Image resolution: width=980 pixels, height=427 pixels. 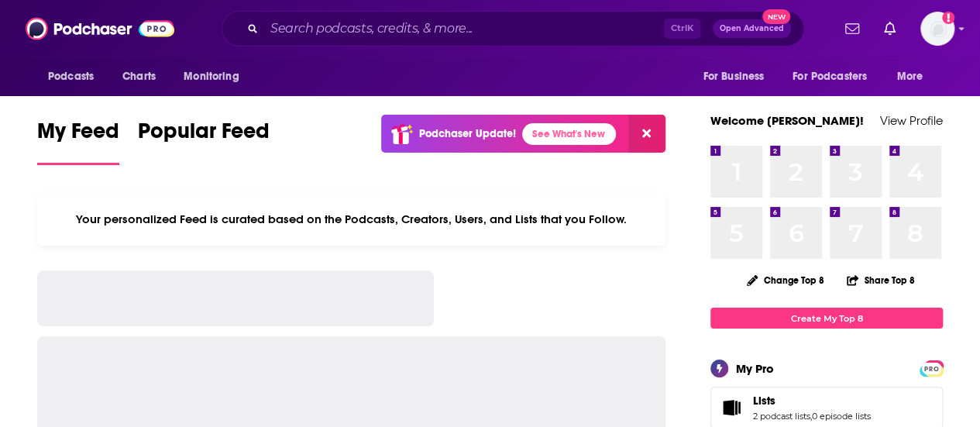 What do you see at coordinates (786, 280) in the screenshot?
I see `button: Change Top 8` at bounding box center [786, 280].